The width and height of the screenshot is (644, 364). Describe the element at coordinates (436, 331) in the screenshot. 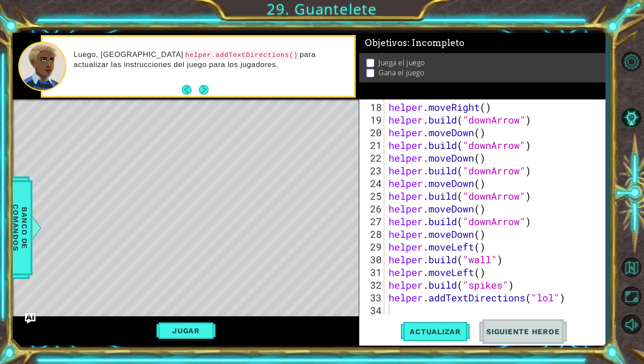

I see `span: Actualizar` at that location.